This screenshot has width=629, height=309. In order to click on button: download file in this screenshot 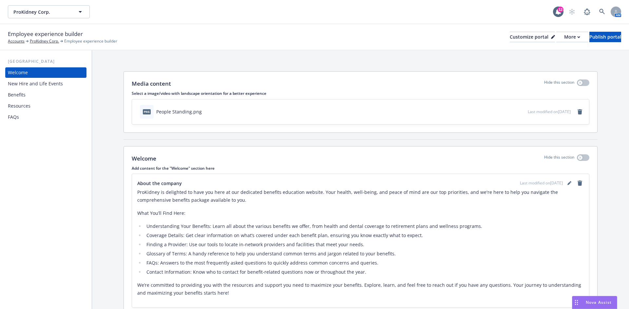, I will do `click(511, 112)`.